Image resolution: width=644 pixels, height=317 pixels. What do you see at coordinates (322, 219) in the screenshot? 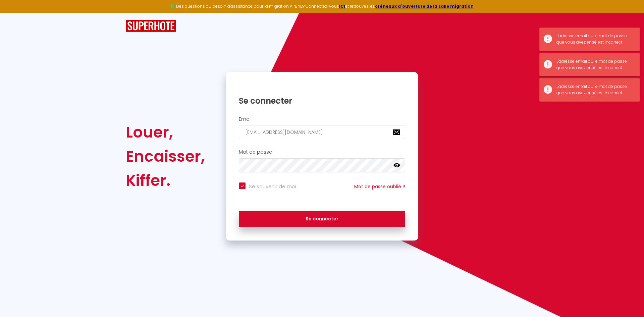
I see `button: Se connecter` at bounding box center [322, 219].